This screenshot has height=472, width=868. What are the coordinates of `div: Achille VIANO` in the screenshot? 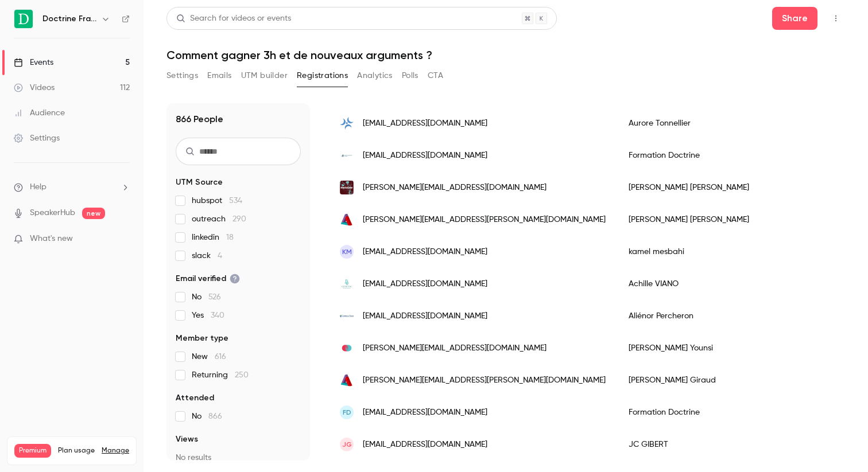 It's located at (729, 284).